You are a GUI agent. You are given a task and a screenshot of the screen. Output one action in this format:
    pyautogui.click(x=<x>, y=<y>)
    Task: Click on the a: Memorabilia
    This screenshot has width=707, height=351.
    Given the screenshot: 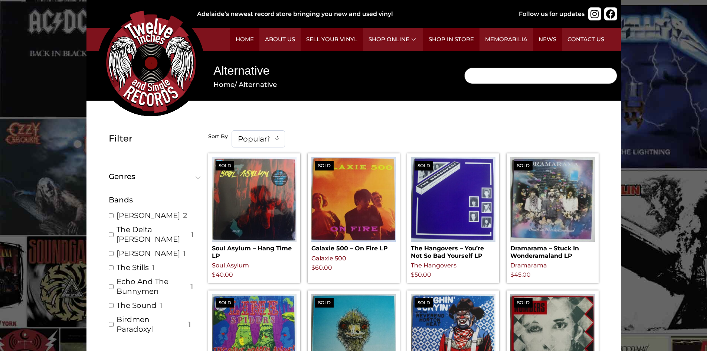 What is the action you would take?
    pyautogui.click(x=506, y=39)
    